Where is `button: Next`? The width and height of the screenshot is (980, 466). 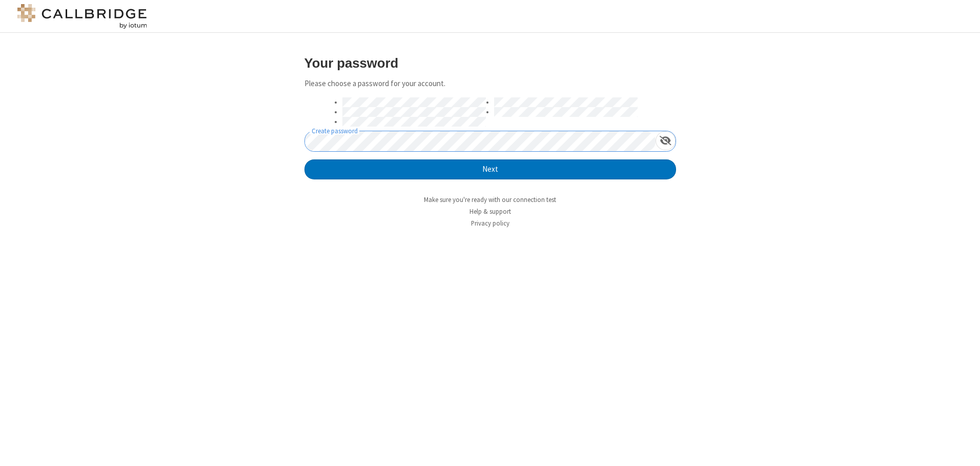
button: Next is located at coordinates (490, 170).